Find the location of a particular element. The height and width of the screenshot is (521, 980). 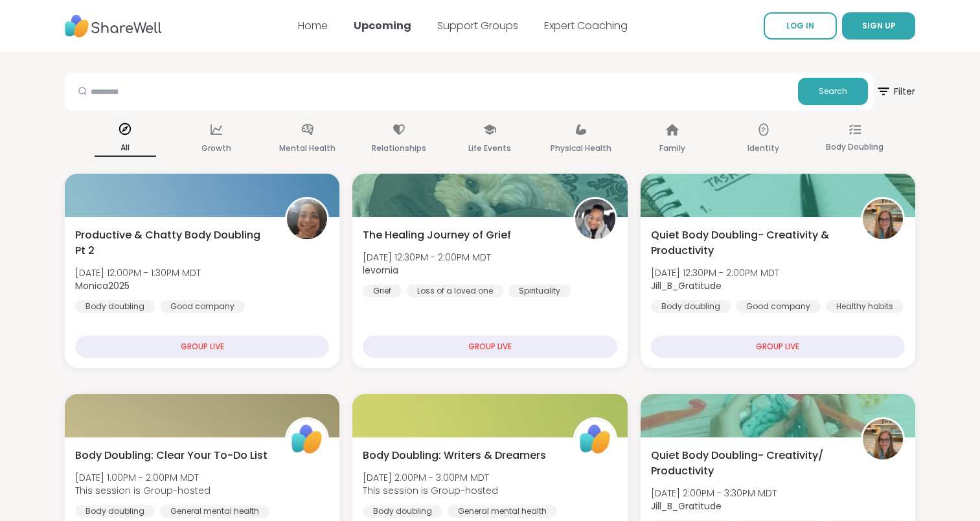

span: The Healing Journey of Grief is located at coordinates (437, 235).